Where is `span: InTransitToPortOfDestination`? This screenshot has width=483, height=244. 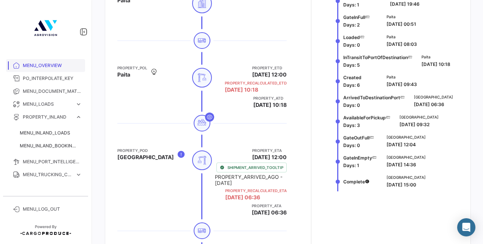
span: InTransitToPortOfDestination is located at coordinates (375, 57).